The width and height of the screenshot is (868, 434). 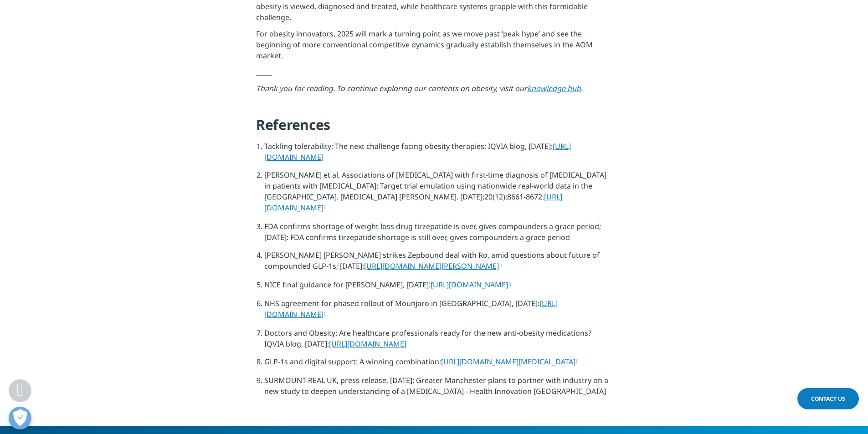 What do you see at coordinates (434, 128) in the screenshot?
I see `h4: References` at bounding box center [434, 128].